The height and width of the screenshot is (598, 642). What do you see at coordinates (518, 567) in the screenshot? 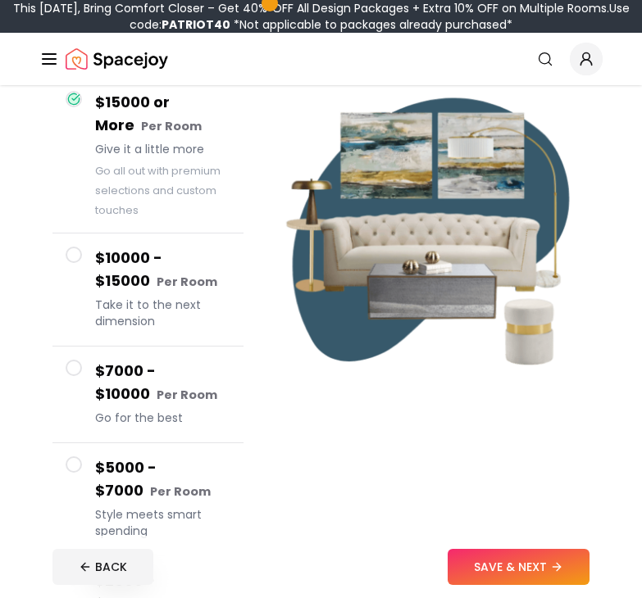
I see `button: SAVE & NEXT` at bounding box center [518, 567].